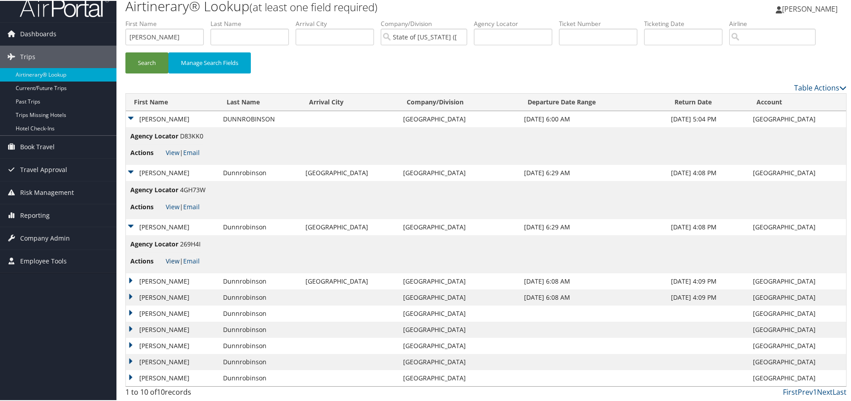  Describe the element at coordinates (210, 62) in the screenshot. I see `button: Manage Search Fields` at that location.